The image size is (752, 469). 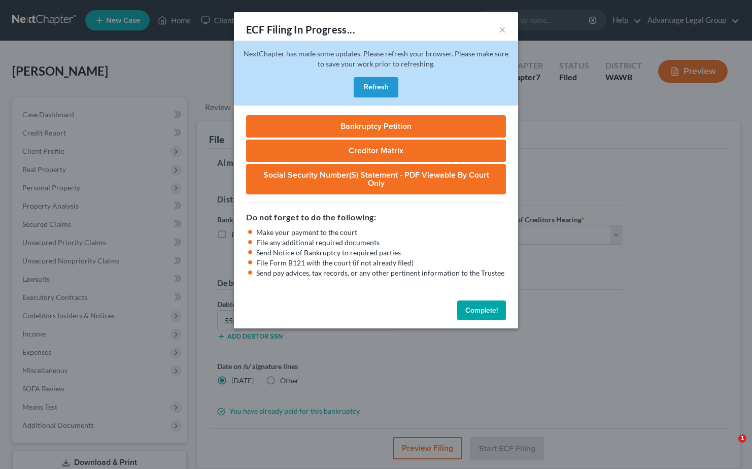 What do you see at coordinates (381, 273) in the screenshot?
I see `li: Send pay advices, tax records, or any other pertinent information to the Trustee` at bounding box center [381, 273].